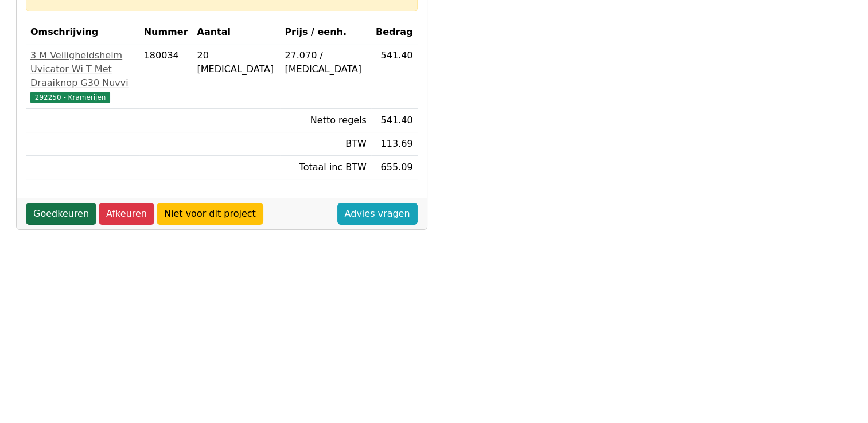 This screenshot has width=868, height=423. I want to click on td: Totaal inc BTW, so click(325, 167).